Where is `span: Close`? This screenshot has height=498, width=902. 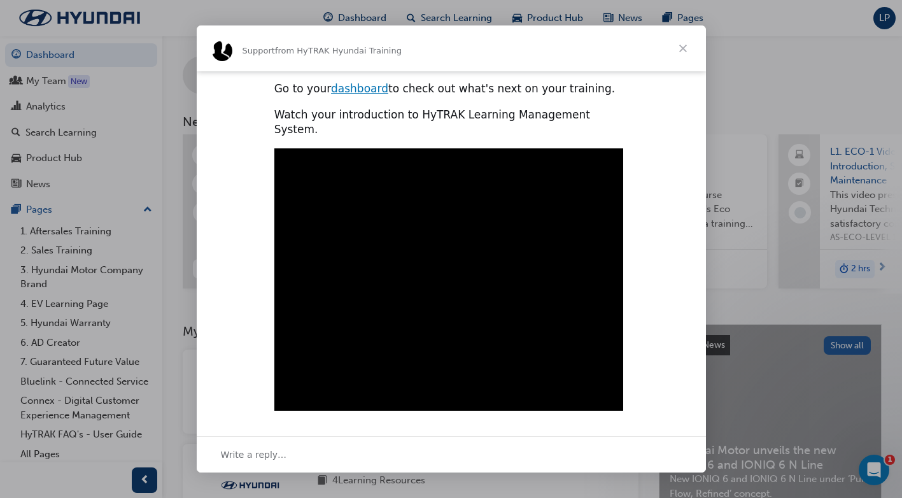
span: Close is located at coordinates (683, 48).